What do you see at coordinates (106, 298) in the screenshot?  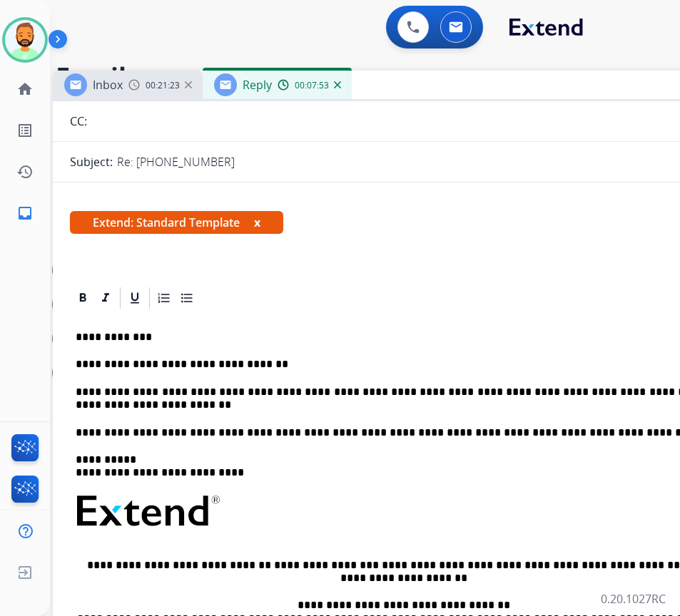 I see `div: Italic` at bounding box center [106, 298].